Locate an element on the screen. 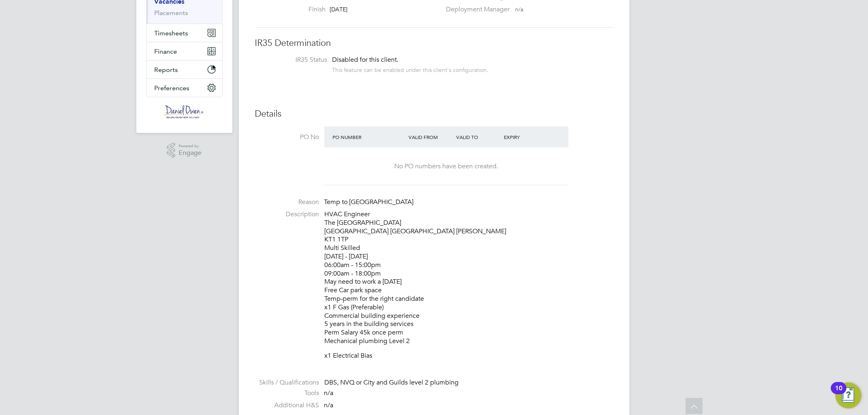 The width and height of the screenshot is (868, 415). h3: IR35 Determination is located at coordinates (434, 43).